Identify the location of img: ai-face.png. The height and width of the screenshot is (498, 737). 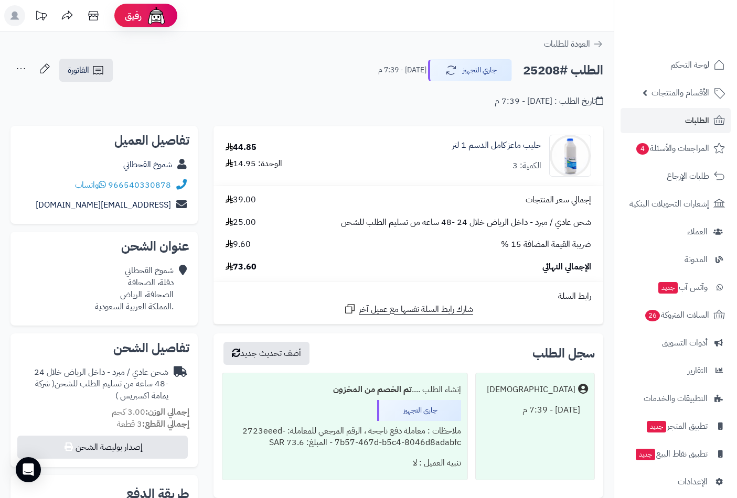
(156, 16).